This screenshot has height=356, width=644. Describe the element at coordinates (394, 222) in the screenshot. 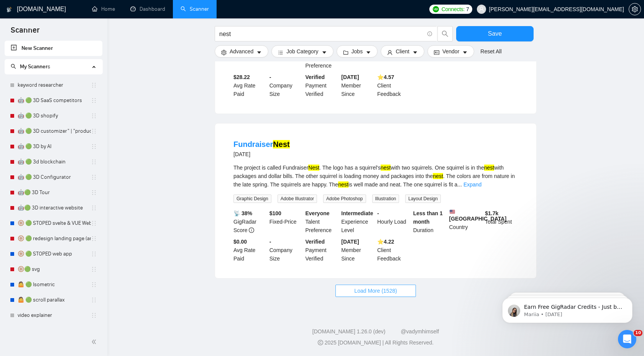

I see `div: Hourly Load` at that location.